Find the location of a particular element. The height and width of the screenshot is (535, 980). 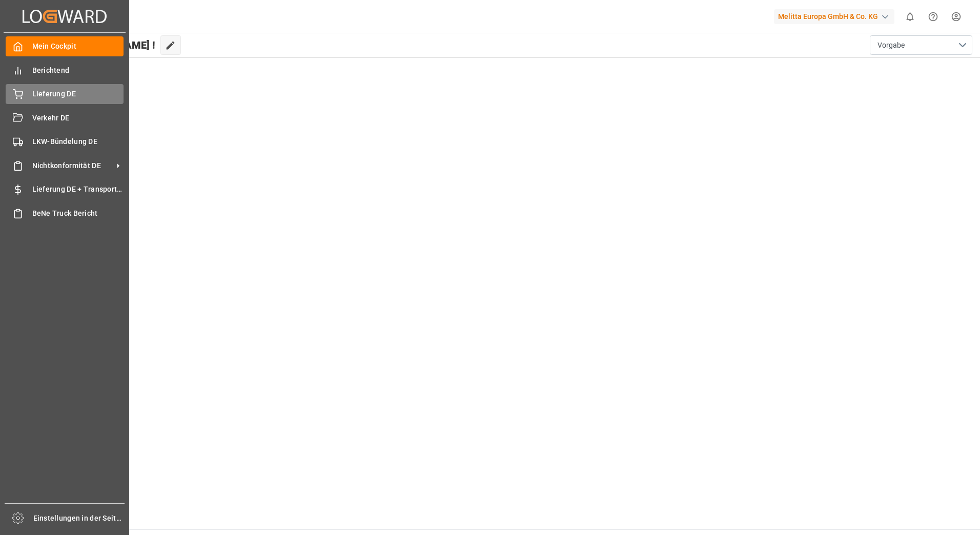

a: Verkehr DE is located at coordinates (65, 117).